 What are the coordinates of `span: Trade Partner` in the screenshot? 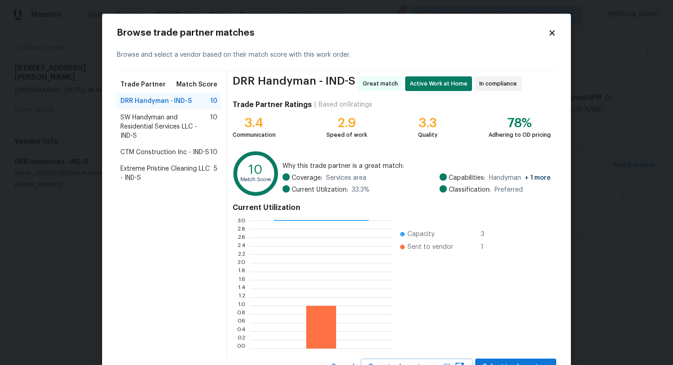 It's located at (143, 85).